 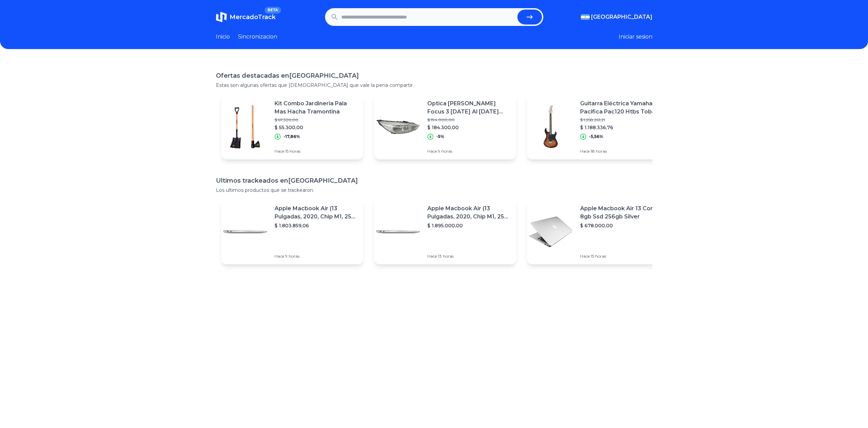 What do you see at coordinates (316, 128) in the screenshot?
I see `p: $ 55.300,00` at bounding box center [316, 128].